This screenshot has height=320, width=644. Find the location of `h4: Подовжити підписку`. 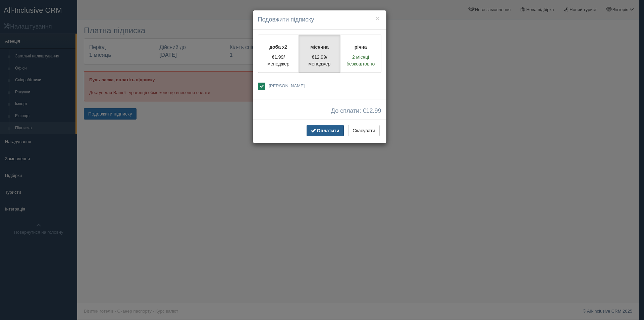

h4: Подовжити підписку is located at coordinates (320, 20).